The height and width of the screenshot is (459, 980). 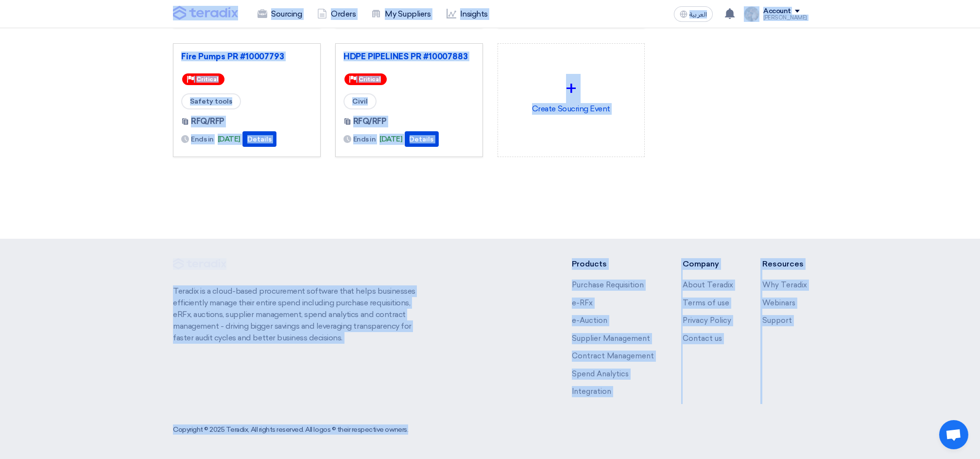 I want to click on a: Purchase Requisition, so click(x=608, y=285).